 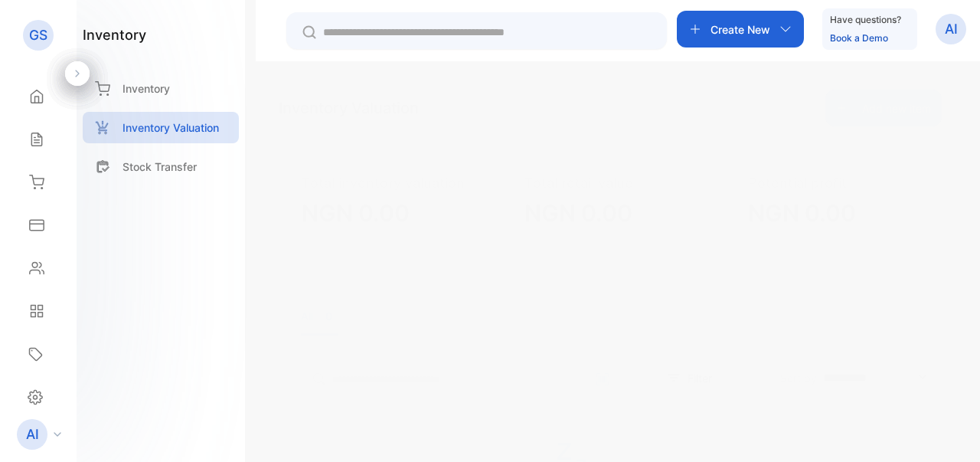 I want to click on h1: inventory, so click(x=114, y=34).